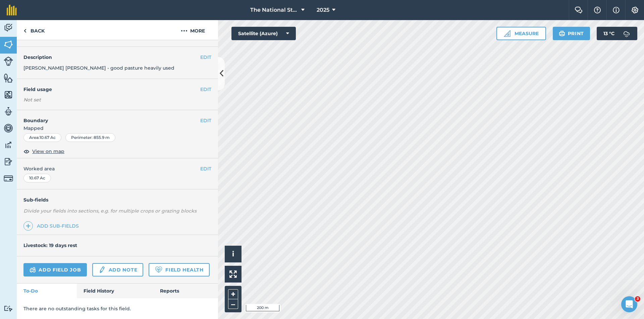 Image resolution: width=644 pixels, height=319 pixels. I want to click on a: To-Do, so click(47, 291).